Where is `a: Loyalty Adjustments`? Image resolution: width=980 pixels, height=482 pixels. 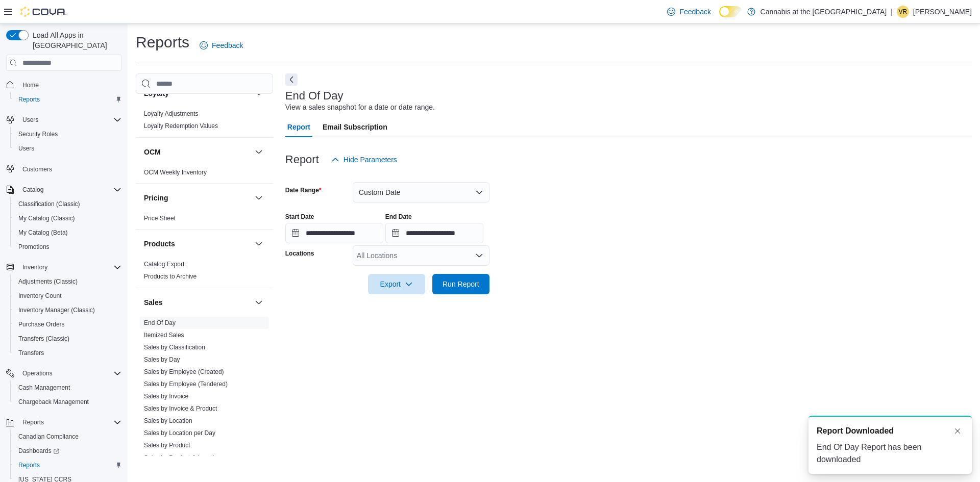
a: Loyalty Adjustments is located at coordinates (171, 114).